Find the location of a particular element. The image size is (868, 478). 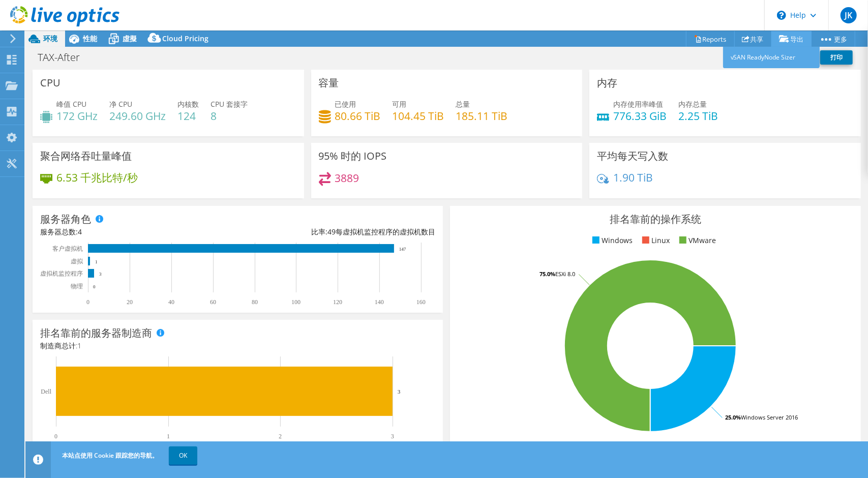

tspan: 25.0% is located at coordinates (733, 417).